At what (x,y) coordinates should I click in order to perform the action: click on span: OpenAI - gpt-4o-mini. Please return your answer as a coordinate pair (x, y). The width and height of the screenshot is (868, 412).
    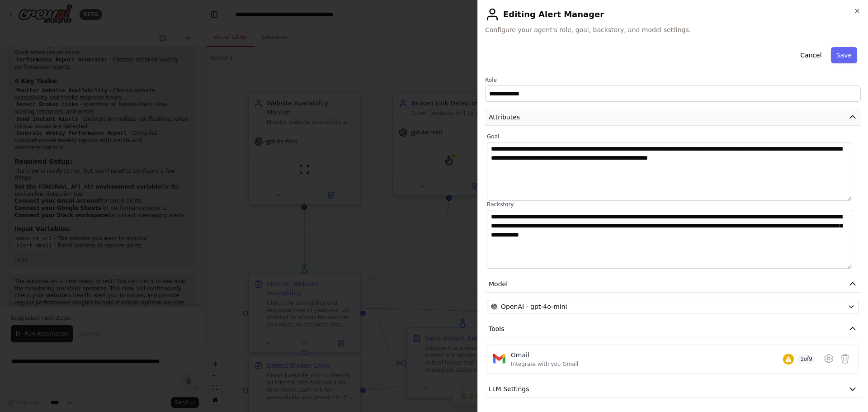
    Looking at the image, I should click on (534, 307).